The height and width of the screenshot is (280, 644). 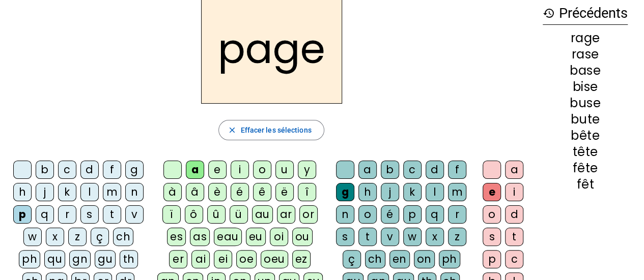 What do you see at coordinates (275, 130) in the screenshot?
I see `span: Effacer les sélections` at bounding box center [275, 130].